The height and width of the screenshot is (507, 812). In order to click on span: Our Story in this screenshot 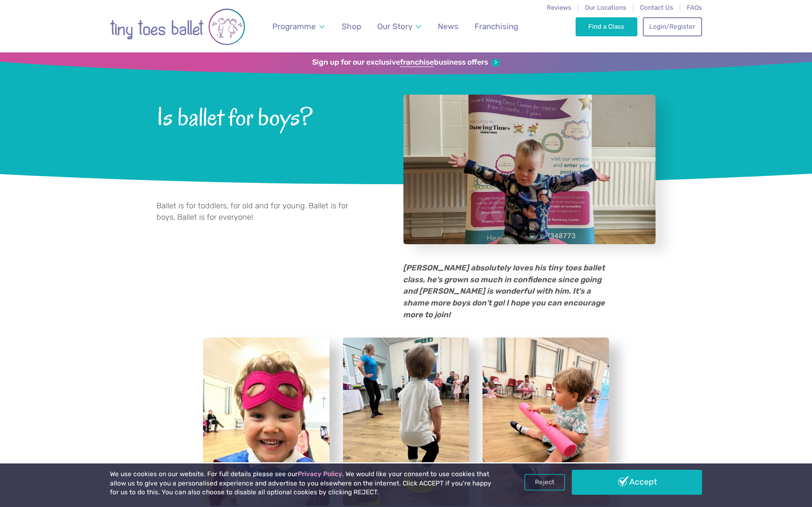, I will do `click(394, 26)`.